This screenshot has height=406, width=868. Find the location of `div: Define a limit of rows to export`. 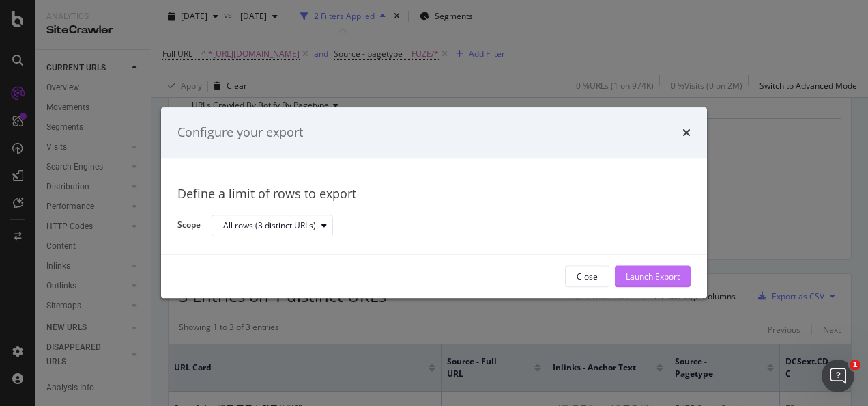

div: Define a limit of rows to export is located at coordinates (434, 194).